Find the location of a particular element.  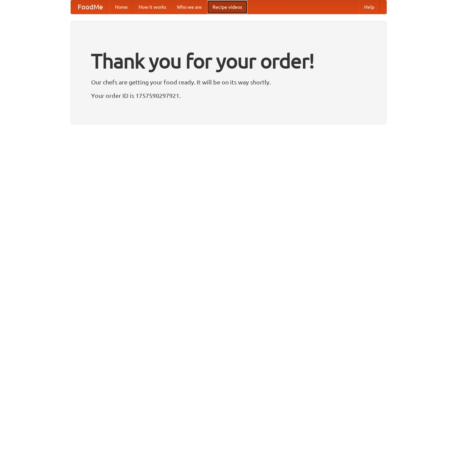

a: Who we are is located at coordinates (190, 7).